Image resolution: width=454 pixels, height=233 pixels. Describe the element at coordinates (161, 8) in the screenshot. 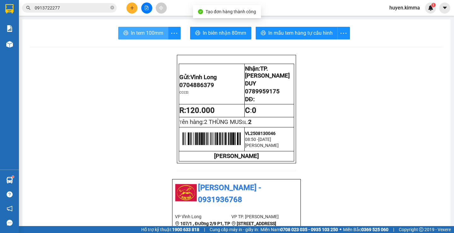

I see `span: aim` at that location.